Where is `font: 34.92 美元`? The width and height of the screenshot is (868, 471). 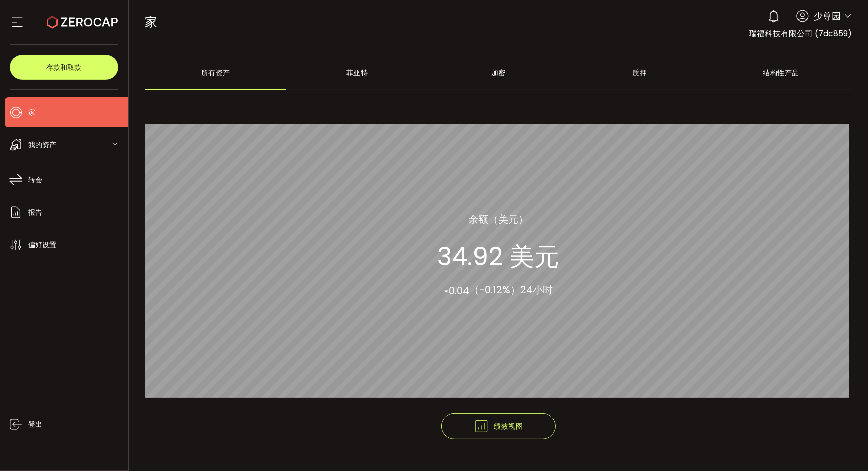
font: 34.92 美元 is located at coordinates (498, 257).